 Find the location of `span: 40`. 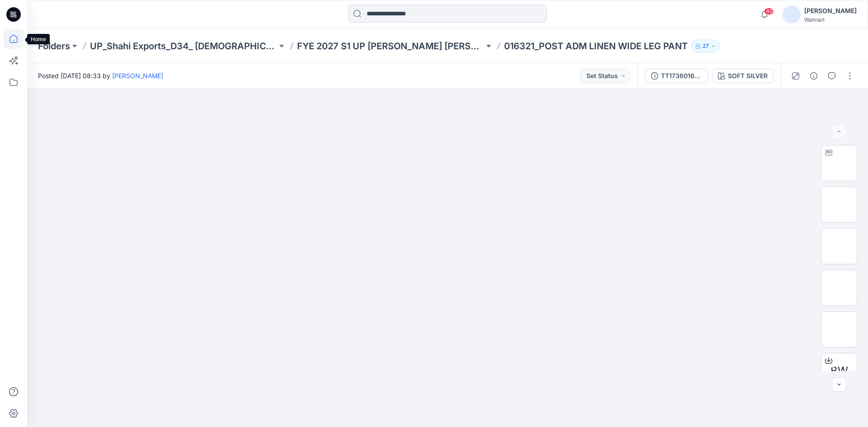

span: 40 is located at coordinates (769, 11).